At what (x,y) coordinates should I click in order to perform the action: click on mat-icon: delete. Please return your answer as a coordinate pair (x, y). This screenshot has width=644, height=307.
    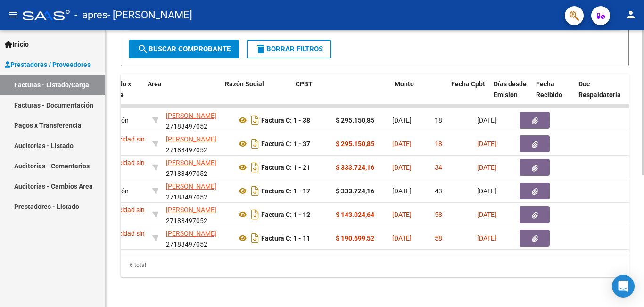
    Looking at the image, I should click on (261, 49).